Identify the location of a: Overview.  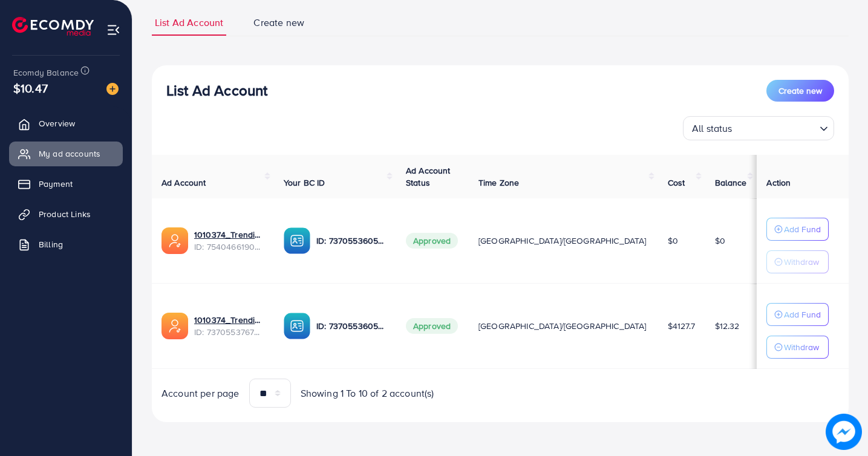
(66, 123).